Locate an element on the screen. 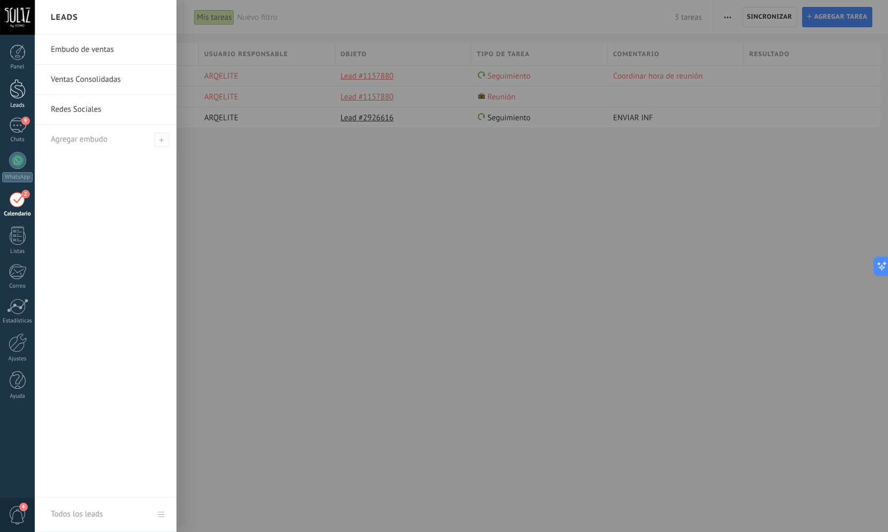 This screenshot has height=532, width=888. a: Embudo de ventas is located at coordinates (108, 50).